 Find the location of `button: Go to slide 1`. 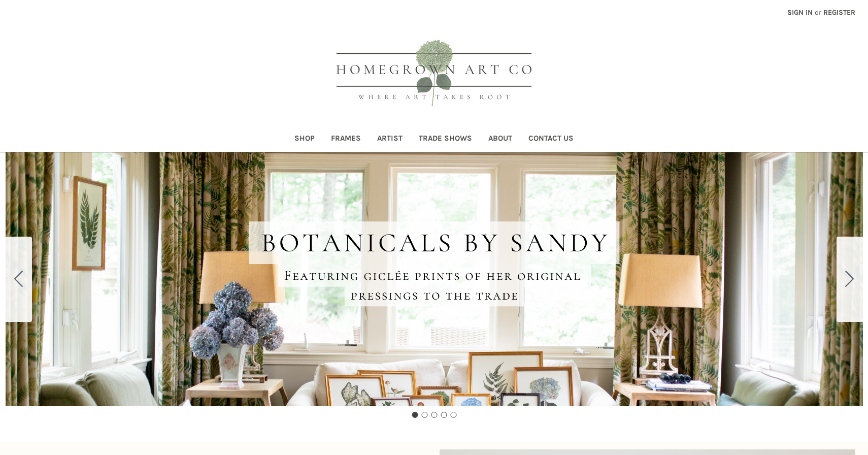

button: Go to slide 1 is located at coordinates (415, 415).